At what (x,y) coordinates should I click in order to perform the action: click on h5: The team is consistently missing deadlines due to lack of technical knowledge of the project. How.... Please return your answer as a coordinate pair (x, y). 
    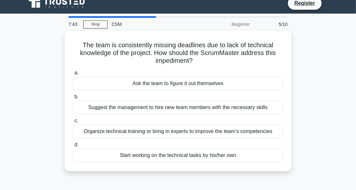
    Looking at the image, I should click on (178, 53).